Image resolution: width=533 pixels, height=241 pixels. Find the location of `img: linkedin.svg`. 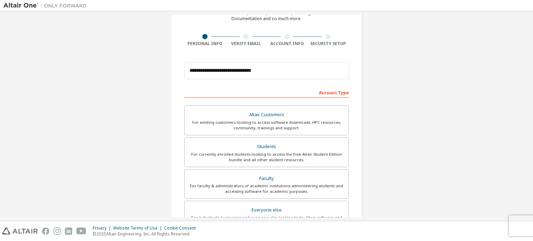

img: linkedin.svg is located at coordinates (68, 231).